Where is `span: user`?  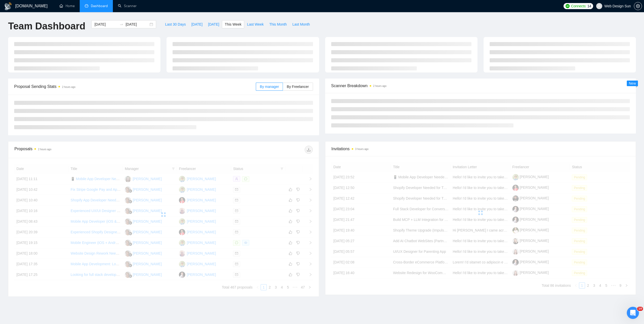 span: user is located at coordinates (599, 6).